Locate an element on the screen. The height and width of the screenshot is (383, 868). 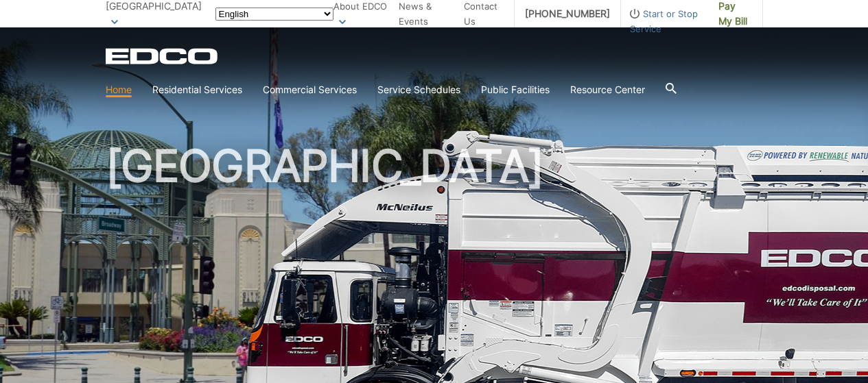
a: Resource Center is located at coordinates (607, 90).